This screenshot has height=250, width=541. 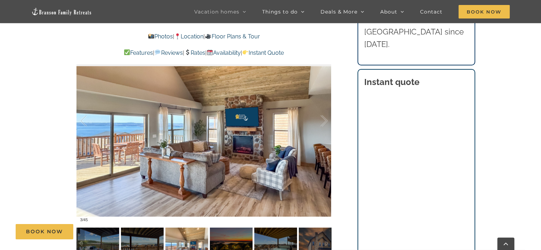 I want to click on a: Location, so click(x=189, y=36).